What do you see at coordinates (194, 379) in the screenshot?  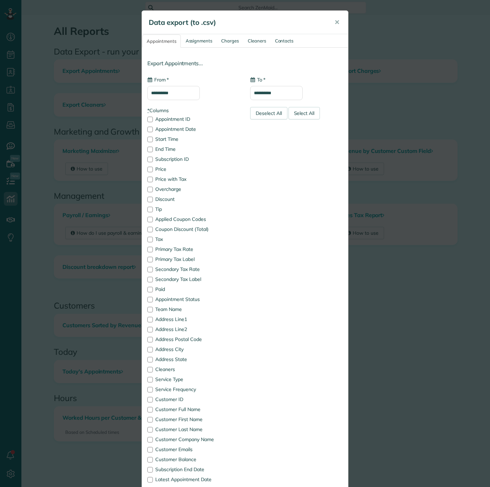 I see `label: Service Type` at bounding box center [194, 379].